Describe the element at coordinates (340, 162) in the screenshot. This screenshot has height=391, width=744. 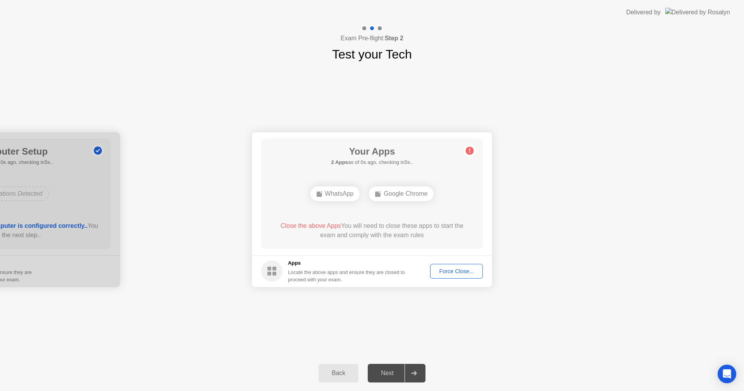
I see `b: 2 Apps` at that location.